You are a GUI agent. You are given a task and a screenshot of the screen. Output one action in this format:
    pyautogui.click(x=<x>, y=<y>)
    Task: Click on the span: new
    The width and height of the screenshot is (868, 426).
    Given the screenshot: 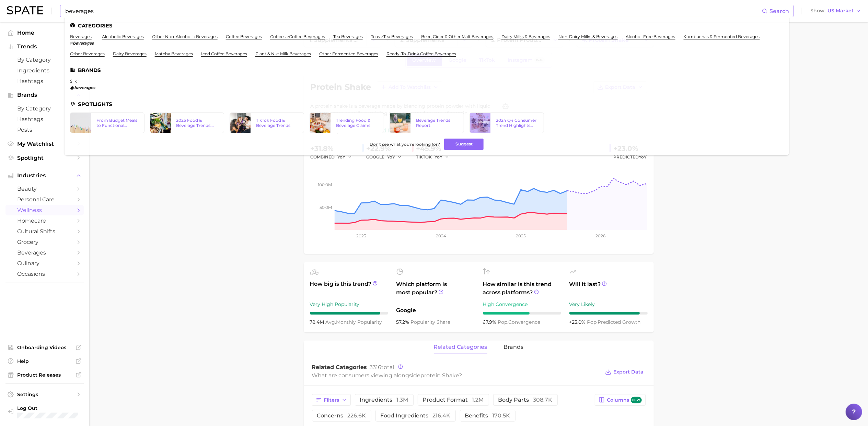 What is the action you would take?
    pyautogui.click(x=637, y=400)
    